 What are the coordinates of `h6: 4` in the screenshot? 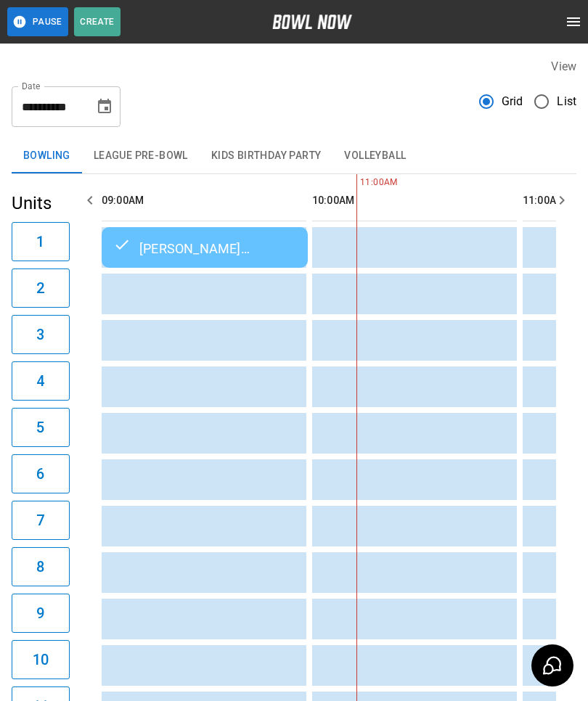 It's located at (40, 381).